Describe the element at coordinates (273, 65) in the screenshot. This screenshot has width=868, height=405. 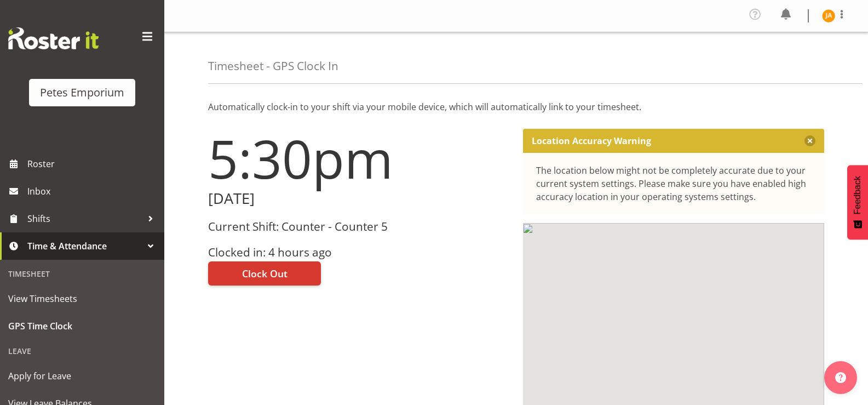
I see `h4: Timesheet - GPS Clock In` at that location.